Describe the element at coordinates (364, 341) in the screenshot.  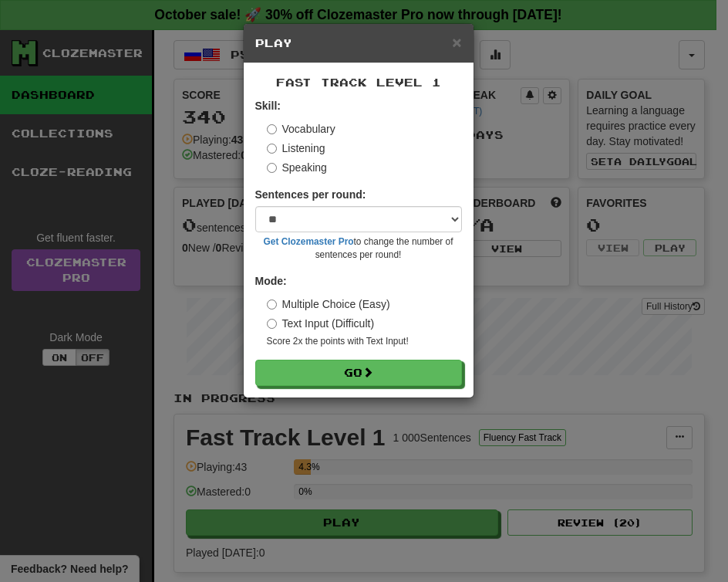
I see `small: Score 2x the points with Text Input !` at that location.